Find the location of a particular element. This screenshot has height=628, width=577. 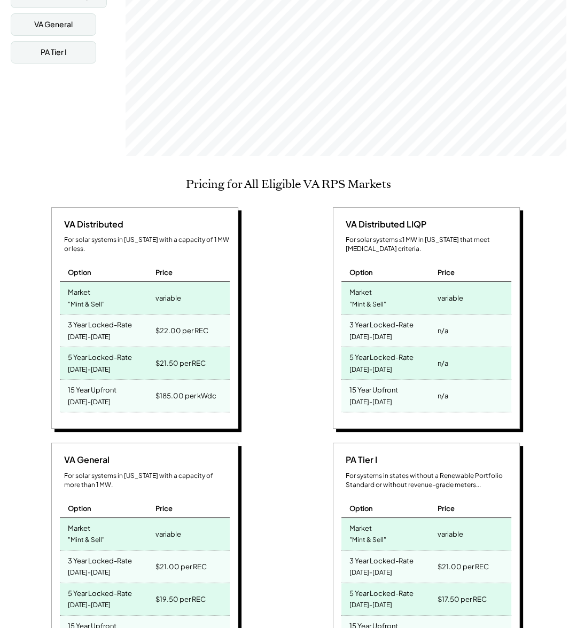

div: $185.00 per kWdc is located at coordinates (186, 396).